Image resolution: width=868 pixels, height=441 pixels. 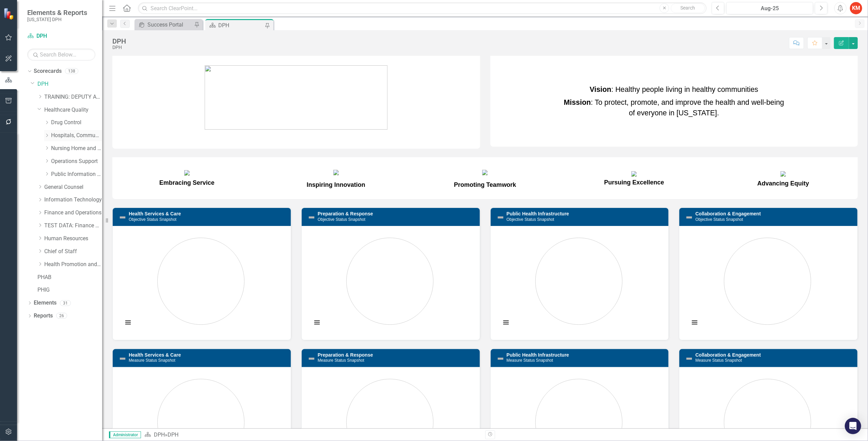 I want to click on a: Hospitals, Community Services, and Emergency Management, so click(x=77, y=135).